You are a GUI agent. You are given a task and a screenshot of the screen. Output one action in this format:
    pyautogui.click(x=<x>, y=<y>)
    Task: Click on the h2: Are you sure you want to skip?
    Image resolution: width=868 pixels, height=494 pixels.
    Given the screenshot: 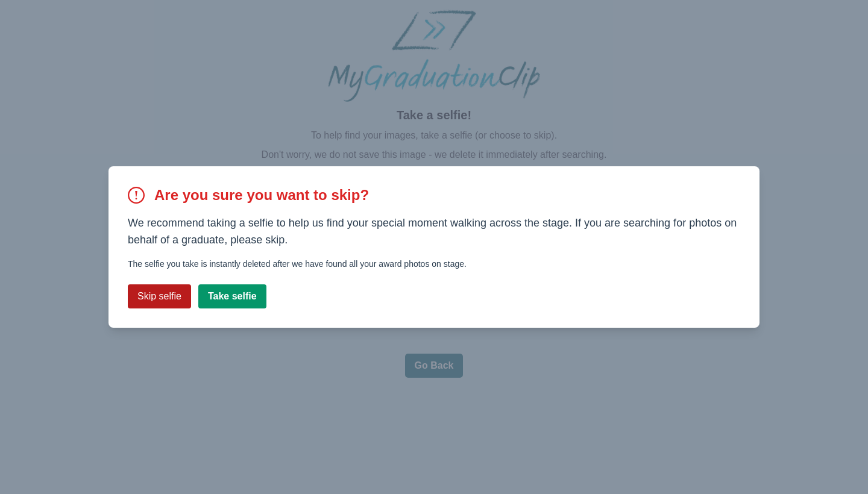 What is the action you would take?
    pyautogui.click(x=262, y=195)
    